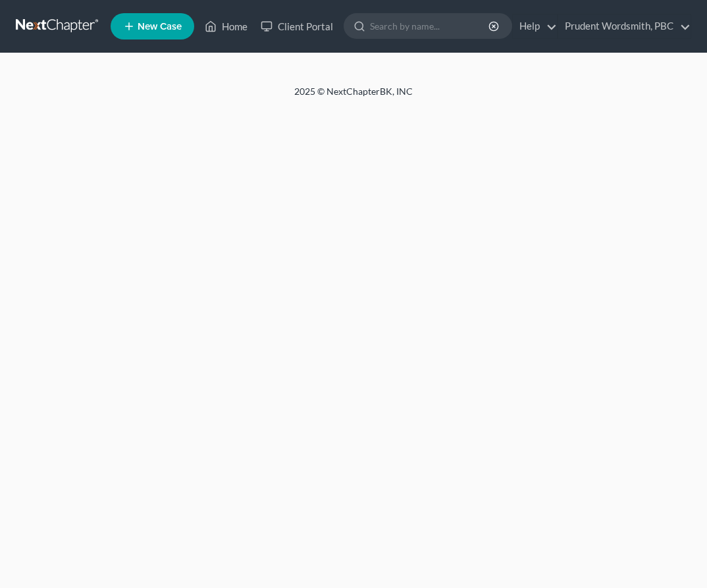 This screenshot has width=707, height=588. Describe the element at coordinates (297, 26) in the screenshot. I see `a: Client Portal` at that location.